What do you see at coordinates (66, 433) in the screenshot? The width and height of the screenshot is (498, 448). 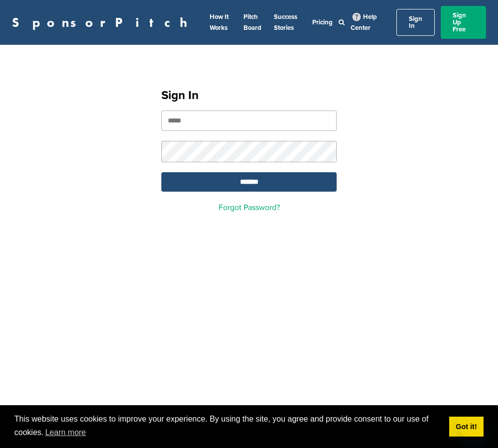 I see `a: learn more about cookies` at bounding box center [66, 433].